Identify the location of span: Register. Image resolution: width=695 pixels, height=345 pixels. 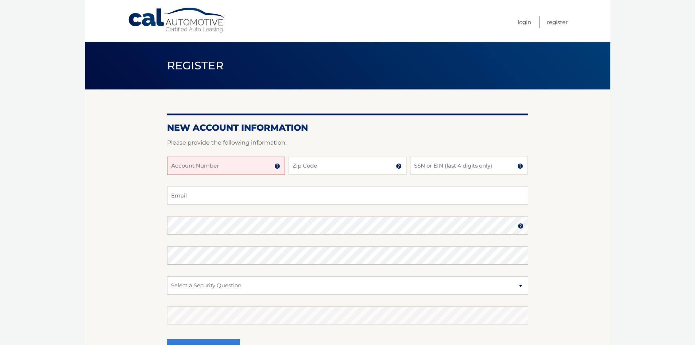
(196, 65).